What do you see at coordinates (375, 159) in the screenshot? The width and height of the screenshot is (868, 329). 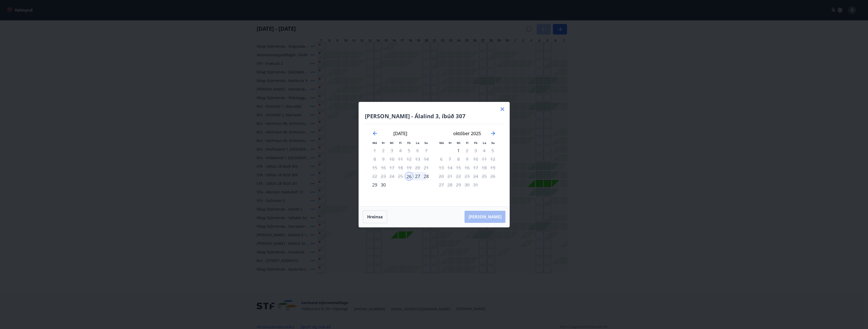 I see `td: Not available. mánudagur, 8. september 2025` at bounding box center [375, 159].